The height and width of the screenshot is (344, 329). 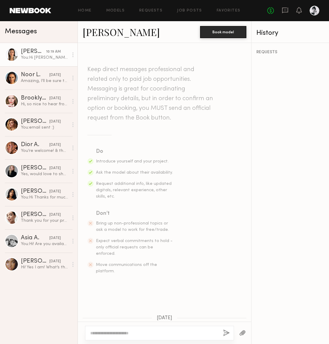 I want to click on div: You: Hi Thanks for much for shooting wiht us! Can you please help to update the payment to 2hrs (..., so click(x=44, y=197).